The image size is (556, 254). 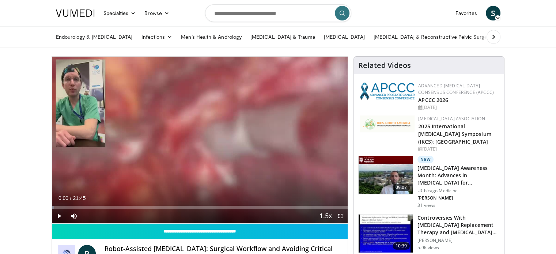 I want to click on a: APCCC 2026, so click(x=433, y=100).